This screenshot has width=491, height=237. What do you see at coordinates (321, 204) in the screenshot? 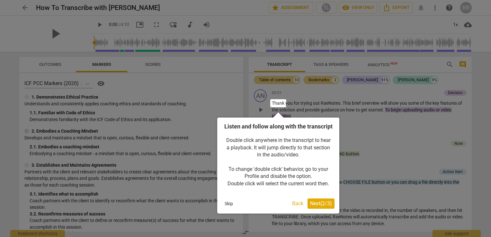
I see `button: Next` at bounding box center [321, 204].